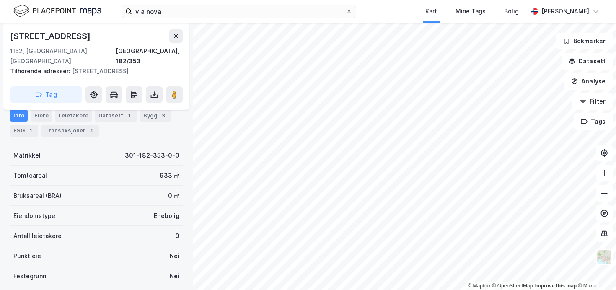  Describe the element at coordinates (163, 116) in the screenshot. I see `div: 3` at that location.